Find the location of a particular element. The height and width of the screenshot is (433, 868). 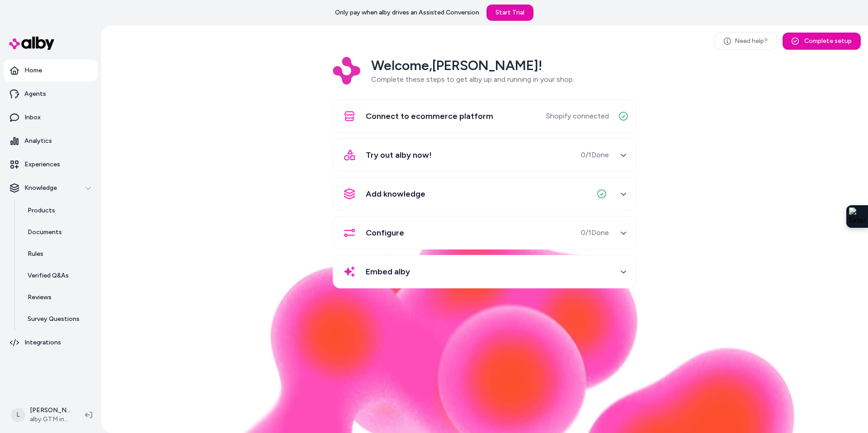

button: Connect to ecommerce platformShopify connected is located at coordinates (484, 116).